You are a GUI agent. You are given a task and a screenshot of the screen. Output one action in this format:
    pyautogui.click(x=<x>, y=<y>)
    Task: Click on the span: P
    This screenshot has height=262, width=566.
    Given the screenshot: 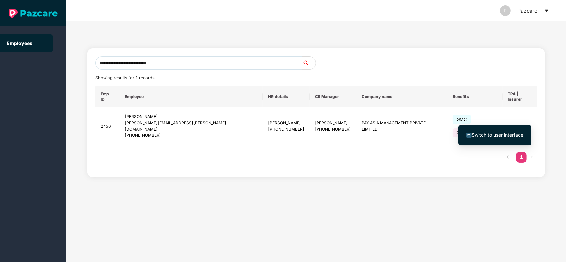 What is the action you would take?
    pyautogui.click(x=505, y=11)
    